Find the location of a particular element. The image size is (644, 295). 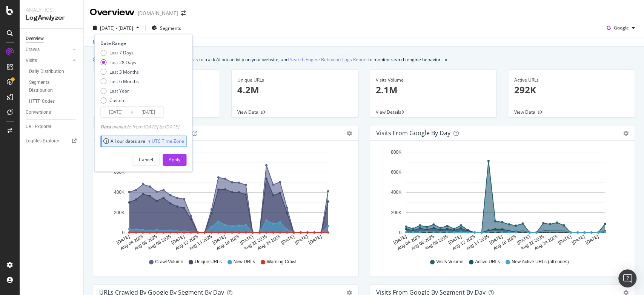

div: Last 6 Months is located at coordinates (119, 82).